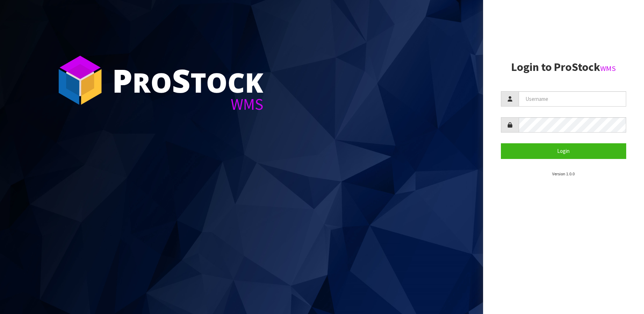  Describe the element at coordinates (608, 68) in the screenshot. I see `small: WMS` at that location.